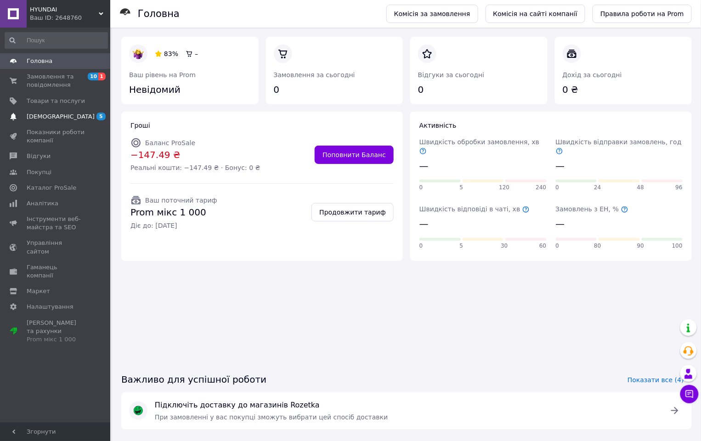  What do you see at coordinates (181, 200) in the screenshot?
I see `span: Ваш поточний тариф` at bounding box center [181, 200].